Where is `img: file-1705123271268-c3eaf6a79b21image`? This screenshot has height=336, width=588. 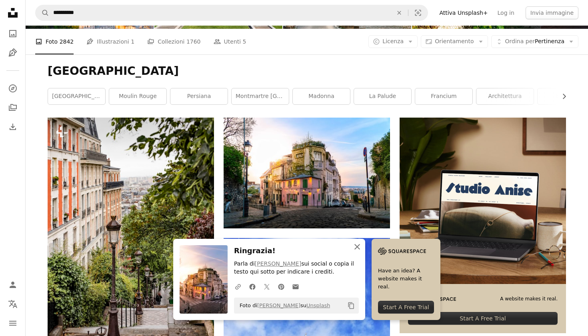 img: file-1705123271268-c3eaf6a79b21image is located at coordinates (483, 201).